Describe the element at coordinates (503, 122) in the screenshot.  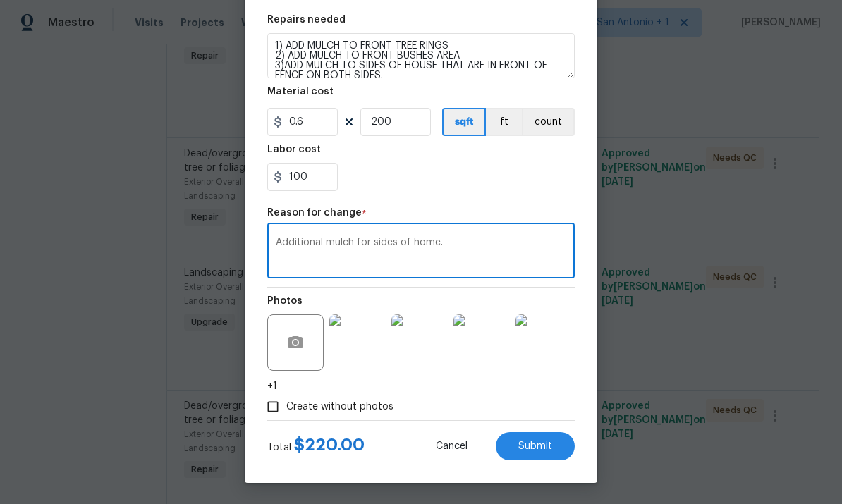
I see `button: ft` at that location.